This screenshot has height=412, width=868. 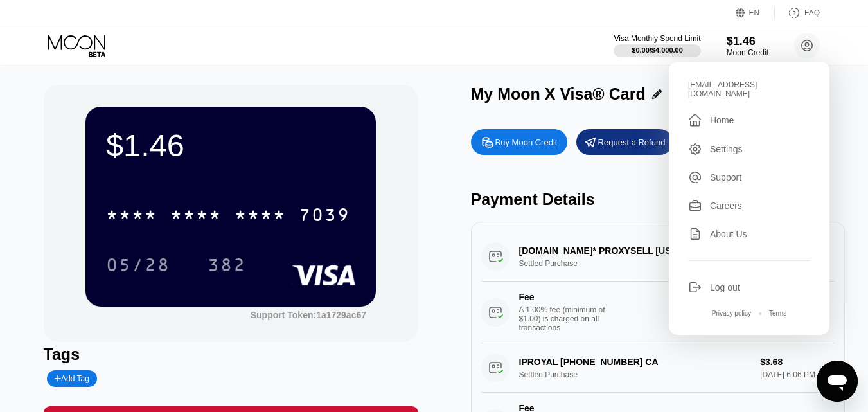 What do you see at coordinates (567, 319) in the screenshot?
I see `div: A 1.00% fee (minimum of $1.00) is charged on all transactions` at bounding box center [567, 319].